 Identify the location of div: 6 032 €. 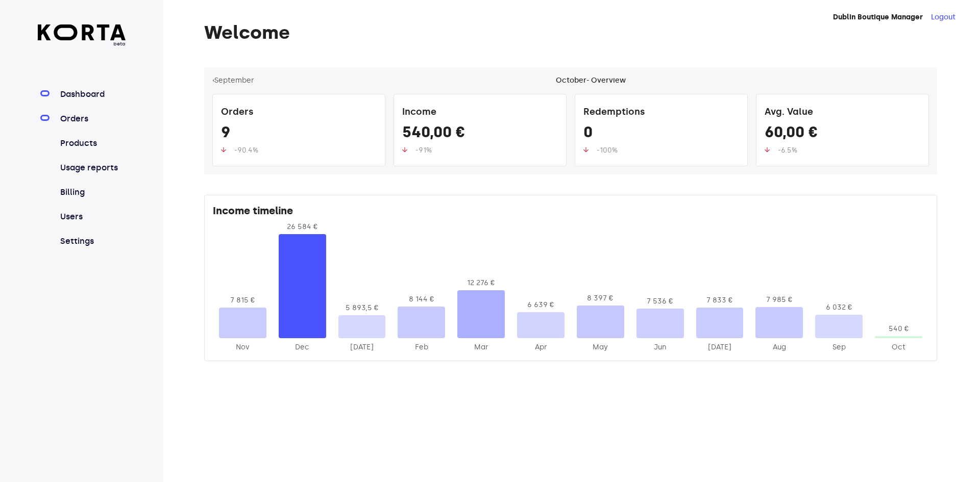
(839, 308).